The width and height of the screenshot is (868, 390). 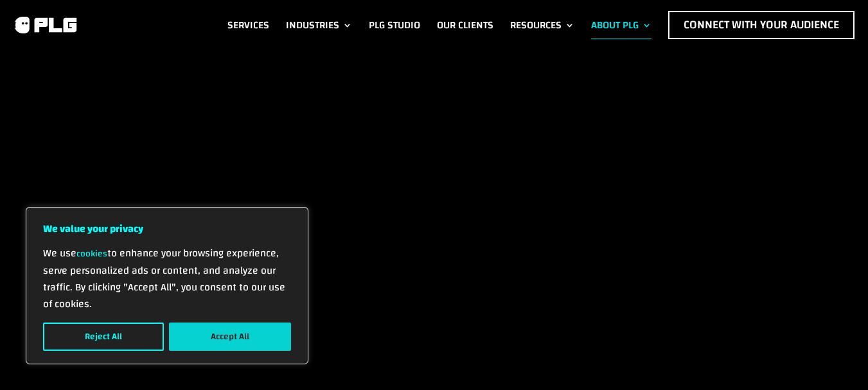 I want to click on a: Services, so click(x=248, y=25).